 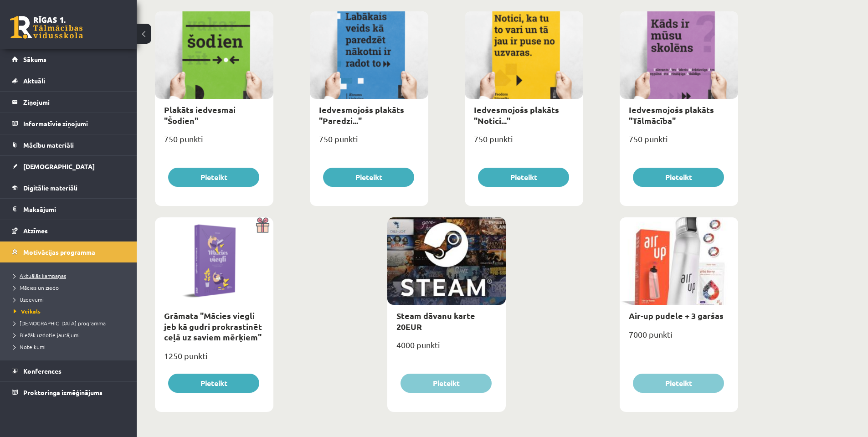 What do you see at coordinates (70, 311) in the screenshot?
I see `a: Veikals` at bounding box center [70, 311].